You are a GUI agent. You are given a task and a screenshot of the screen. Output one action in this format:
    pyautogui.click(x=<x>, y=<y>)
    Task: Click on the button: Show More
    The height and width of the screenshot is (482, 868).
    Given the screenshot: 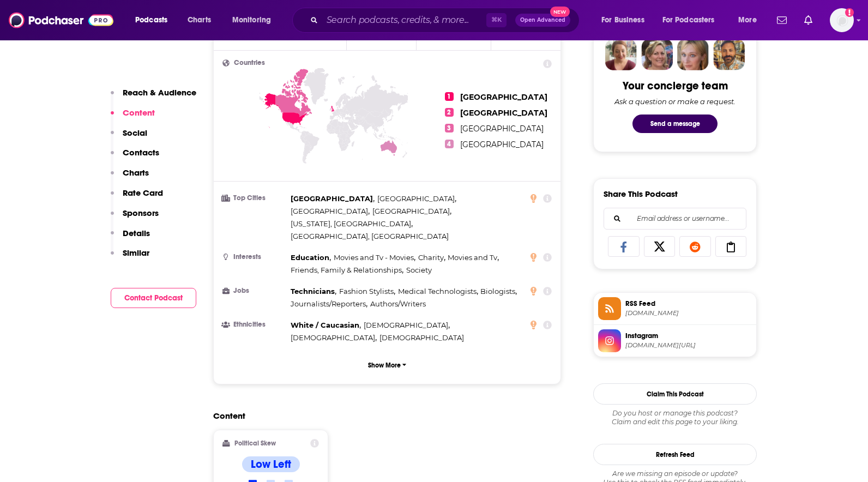 What is the action you would take?
    pyautogui.click(x=387, y=364)
    